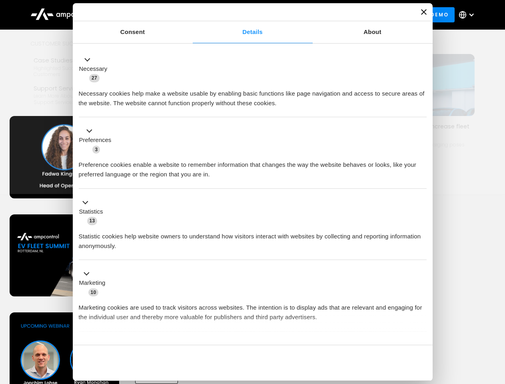 Image resolution: width=505 pixels, height=384 pixels. I want to click on button: Necessary (27), so click(96, 69).